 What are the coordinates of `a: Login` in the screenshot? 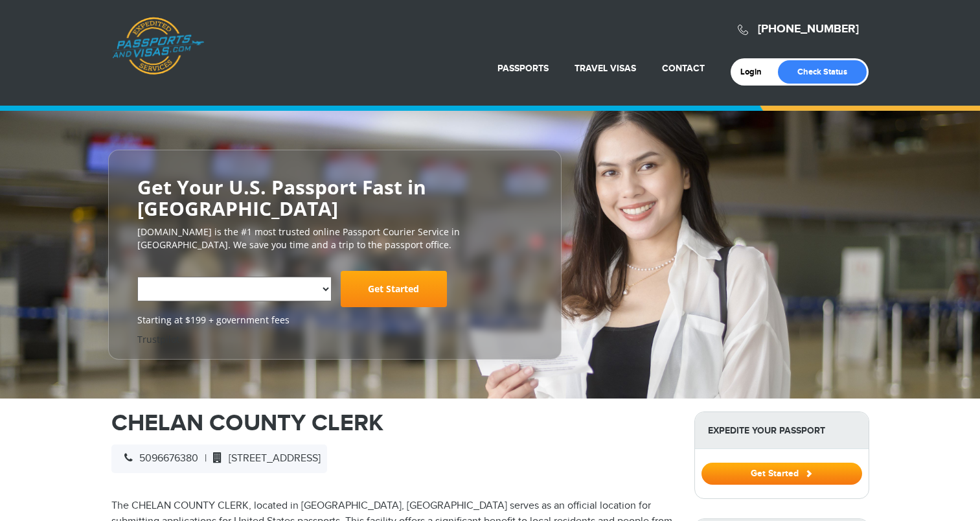 It's located at (755, 72).